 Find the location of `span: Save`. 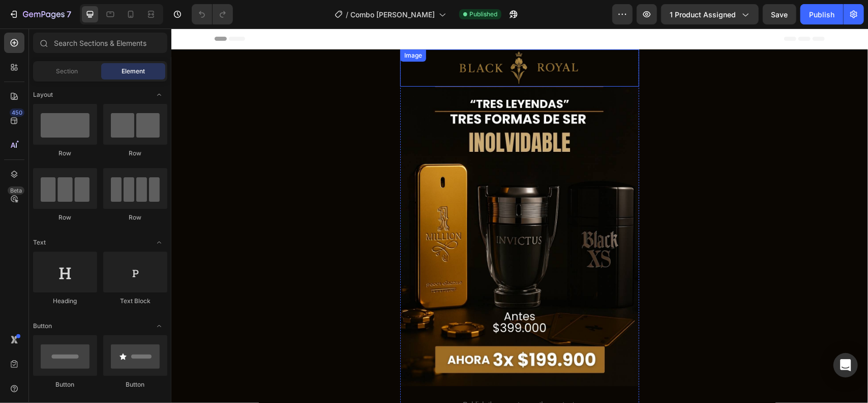

span: Save is located at coordinates (779, 14).